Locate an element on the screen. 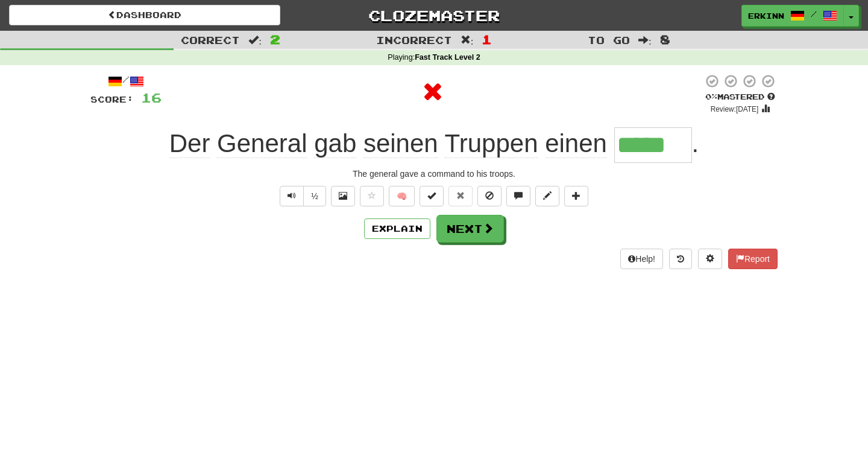 This screenshot has width=868, height=455. span: 8 is located at coordinates (665, 39).